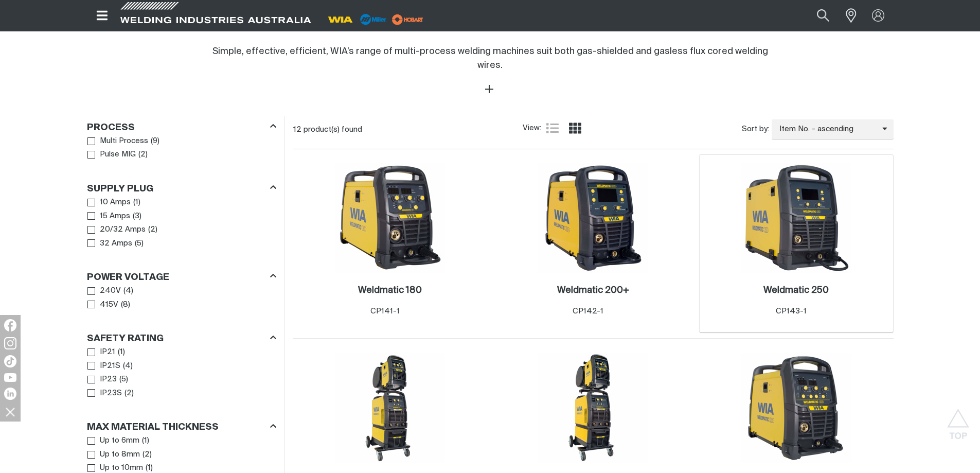 This screenshot has width=980, height=473. What do you see at coordinates (182, 188) in the screenshot?
I see `div: Supply Plug` at bounding box center [182, 188].